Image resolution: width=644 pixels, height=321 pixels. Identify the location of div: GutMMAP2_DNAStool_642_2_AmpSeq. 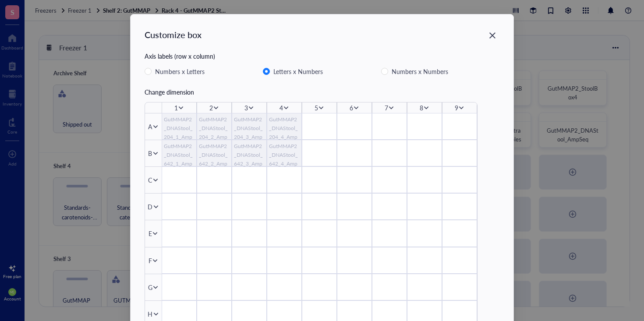
(214, 159).